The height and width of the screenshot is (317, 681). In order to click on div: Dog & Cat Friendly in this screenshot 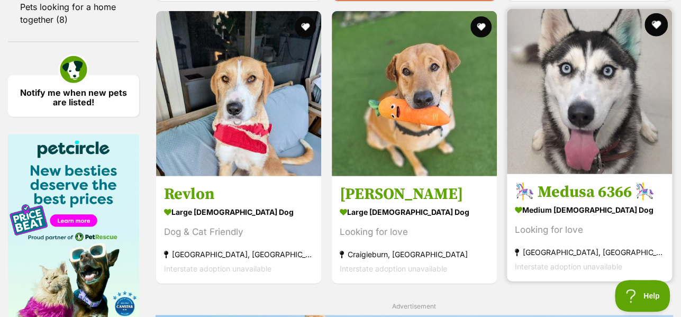, I will do `click(239, 231)`.